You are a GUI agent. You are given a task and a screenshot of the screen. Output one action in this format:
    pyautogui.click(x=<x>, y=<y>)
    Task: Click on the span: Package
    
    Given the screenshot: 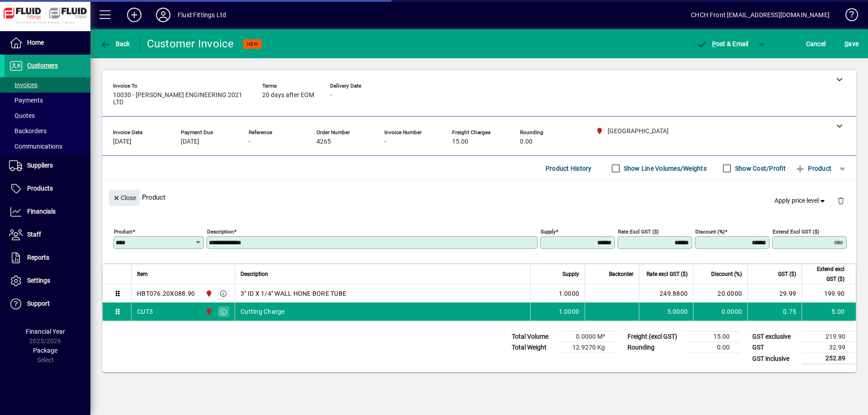 What is the action you would take?
    pyautogui.click(x=45, y=350)
    